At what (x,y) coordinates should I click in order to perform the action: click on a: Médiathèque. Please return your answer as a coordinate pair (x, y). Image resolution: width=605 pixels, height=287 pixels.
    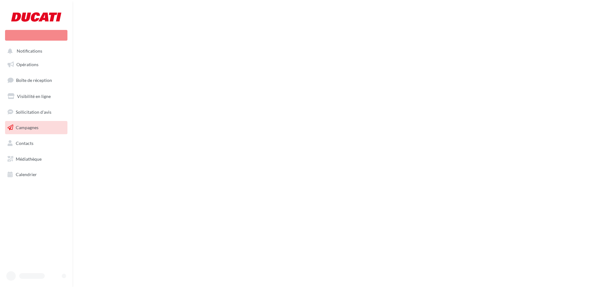
    Looking at the image, I should click on (36, 159).